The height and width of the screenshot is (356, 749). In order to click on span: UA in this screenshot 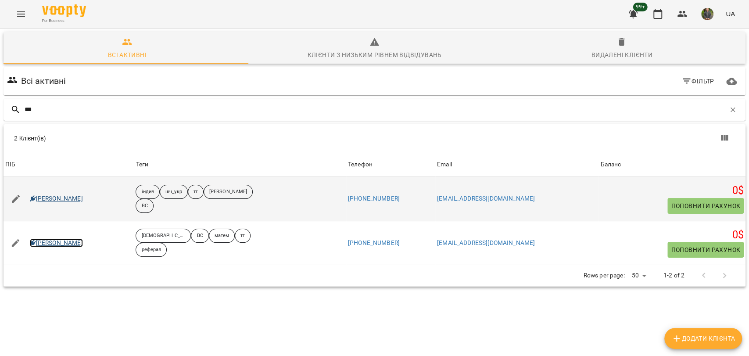, I will do `click(730, 14)`.